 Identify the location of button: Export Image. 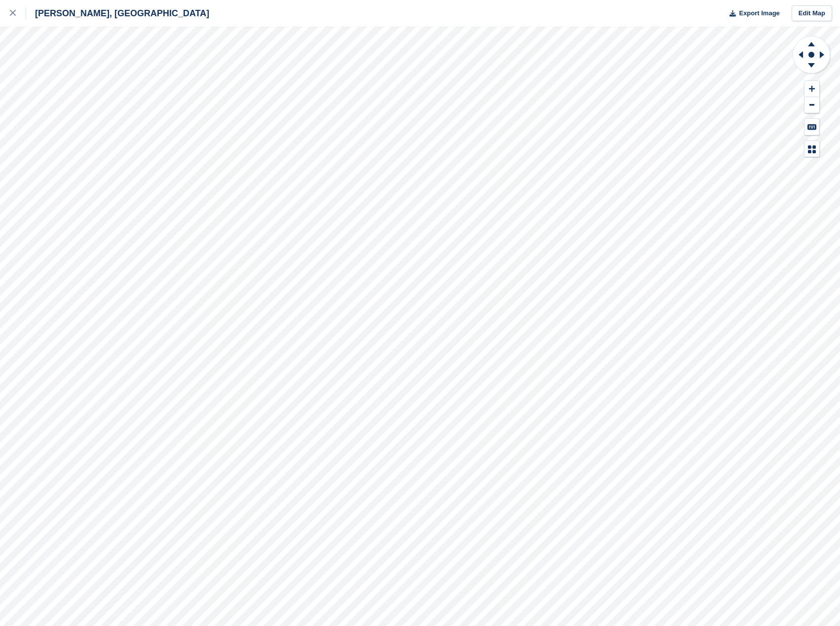
(752, 13).